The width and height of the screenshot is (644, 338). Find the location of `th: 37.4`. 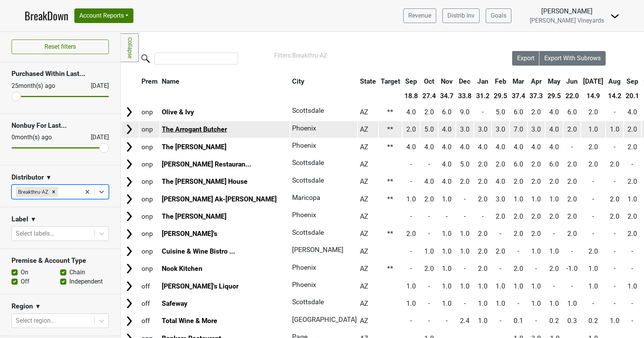

th: 37.4 is located at coordinates (519, 96).